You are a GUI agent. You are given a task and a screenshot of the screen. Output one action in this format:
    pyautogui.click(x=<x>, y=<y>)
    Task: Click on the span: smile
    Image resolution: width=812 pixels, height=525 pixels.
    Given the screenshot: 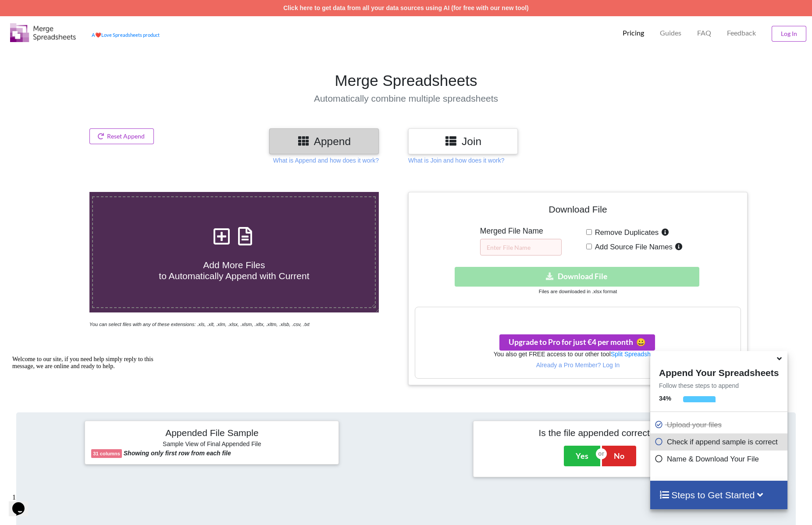 What is the action you would take?
    pyautogui.click(x=640, y=342)
    